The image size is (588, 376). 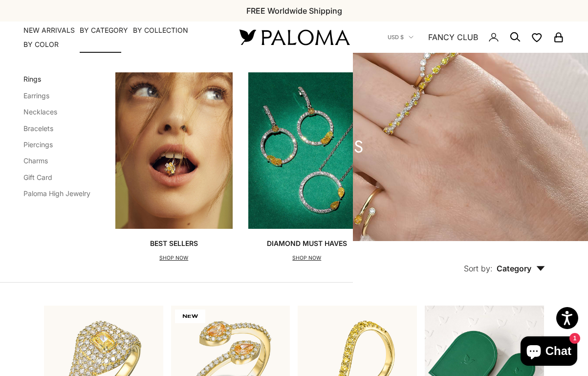 I want to click on a: Charms, so click(x=36, y=160).